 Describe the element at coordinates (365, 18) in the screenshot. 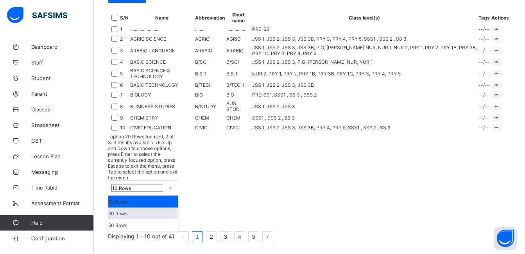

I see `th: Class level(s)` at that location.